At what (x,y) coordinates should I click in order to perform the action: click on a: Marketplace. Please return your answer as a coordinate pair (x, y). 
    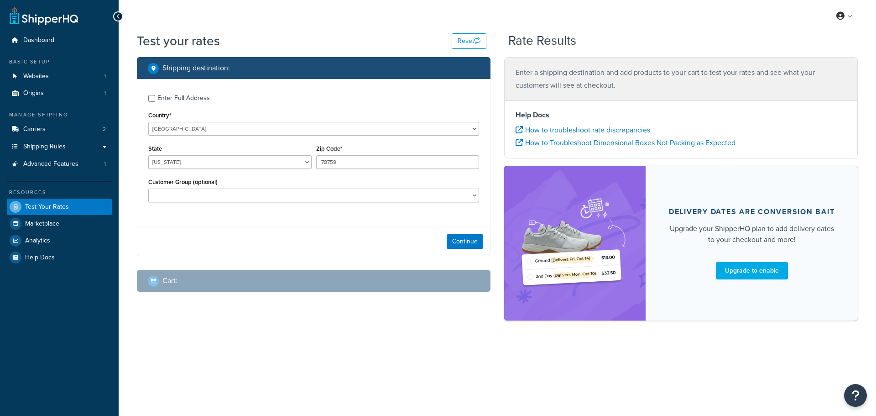
    Looking at the image, I should click on (59, 224).